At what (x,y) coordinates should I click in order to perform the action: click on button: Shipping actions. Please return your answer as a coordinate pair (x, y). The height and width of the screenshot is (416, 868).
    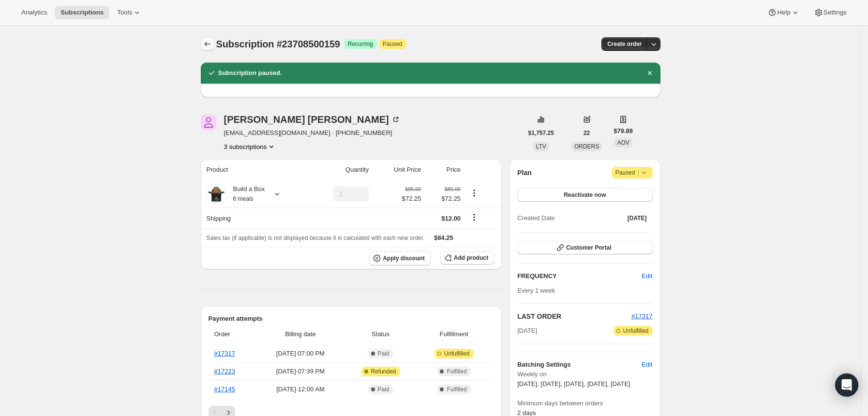
    Looking at the image, I should click on (474, 217).